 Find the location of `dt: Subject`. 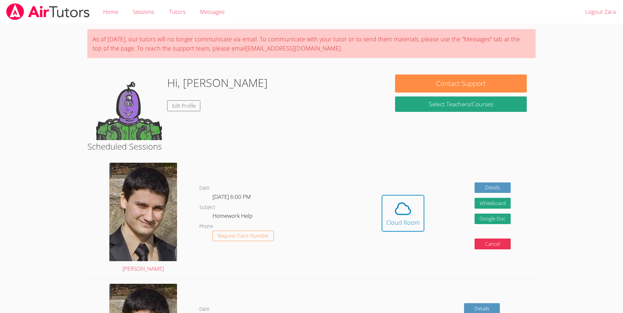

dt: Subject is located at coordinates (207, 207).